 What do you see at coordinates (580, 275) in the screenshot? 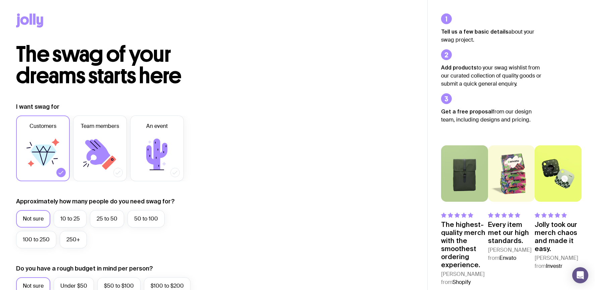
I see `div: Open Intercom Messenger` at bounding box center [580, 275].